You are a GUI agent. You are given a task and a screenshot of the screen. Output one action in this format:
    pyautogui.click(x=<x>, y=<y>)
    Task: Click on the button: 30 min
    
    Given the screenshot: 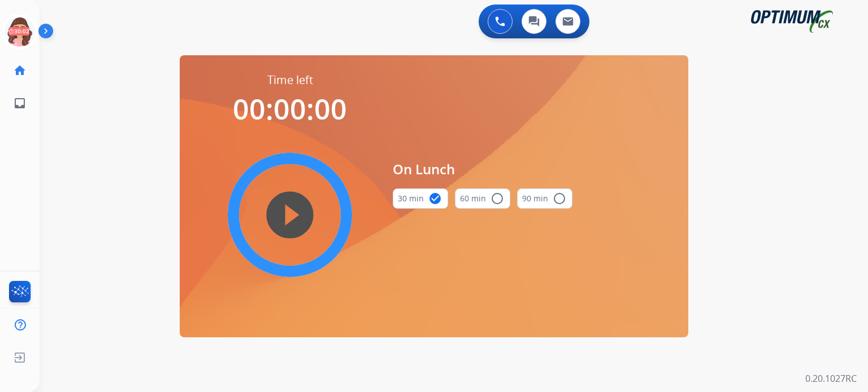 What is the action you would take?
    pyautogui.click(x=421, y=198)
    